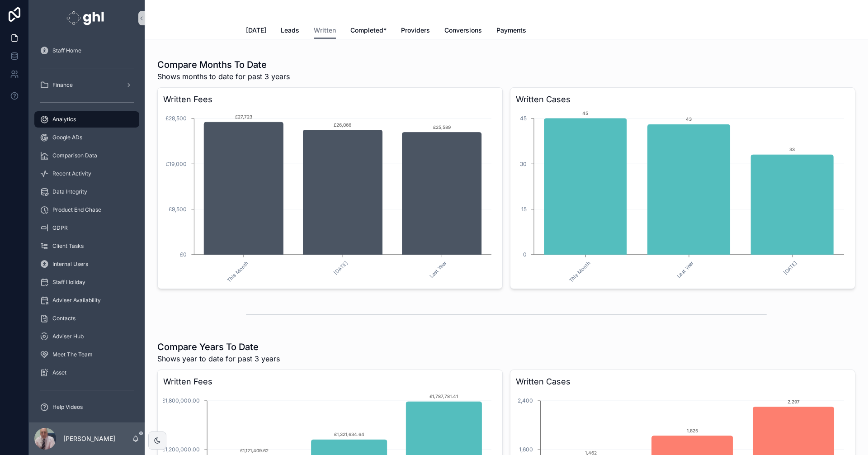 The image size is (868, 455). I want to click on text: £26,066, so click(342, 125).